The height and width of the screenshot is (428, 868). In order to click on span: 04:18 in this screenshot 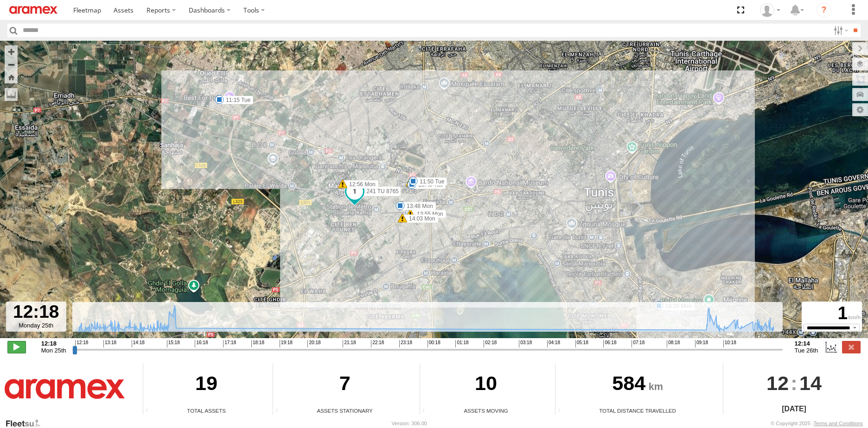, I will do `click(554, 344)`.